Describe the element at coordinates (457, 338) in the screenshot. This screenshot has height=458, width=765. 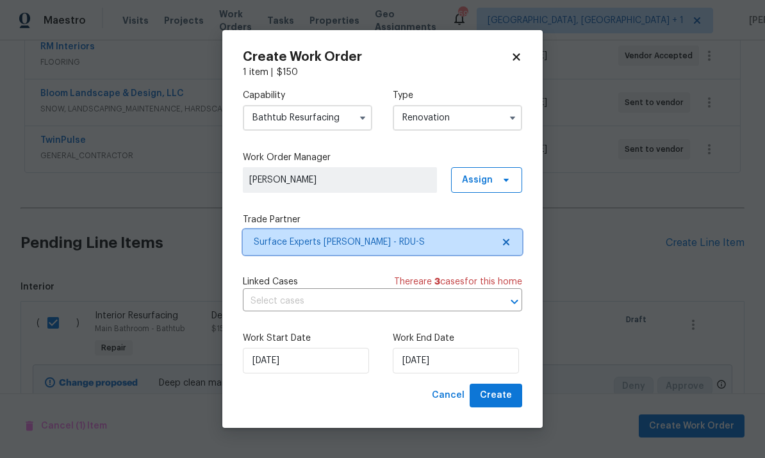
I see `label: Work End Date` at that location.